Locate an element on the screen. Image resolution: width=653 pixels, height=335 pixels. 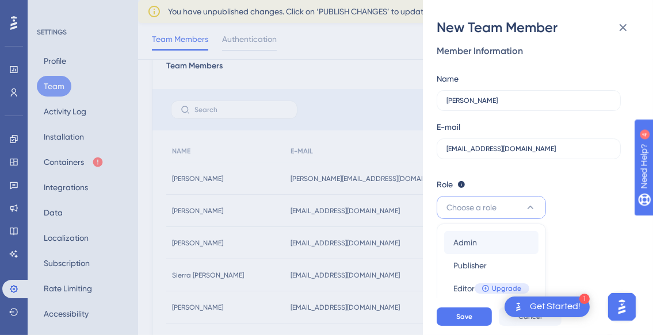
div: Editor is located at coordinates (491, 289).